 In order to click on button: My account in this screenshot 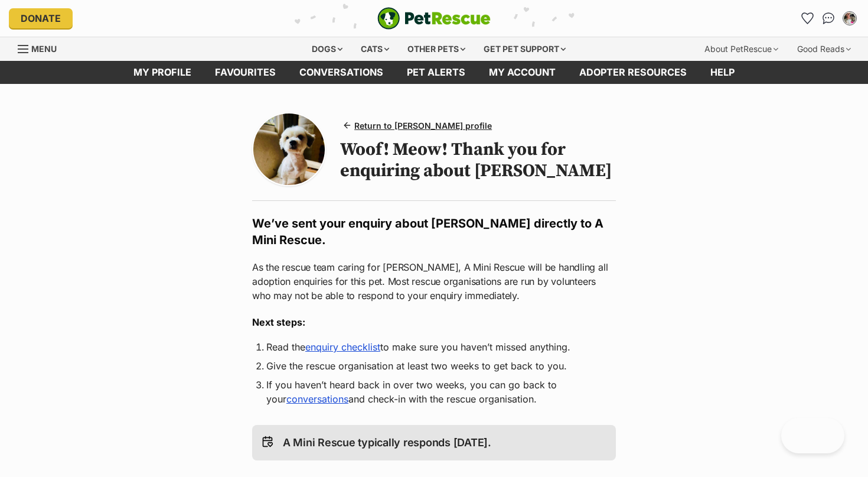, I will do `click(850, 18)`.